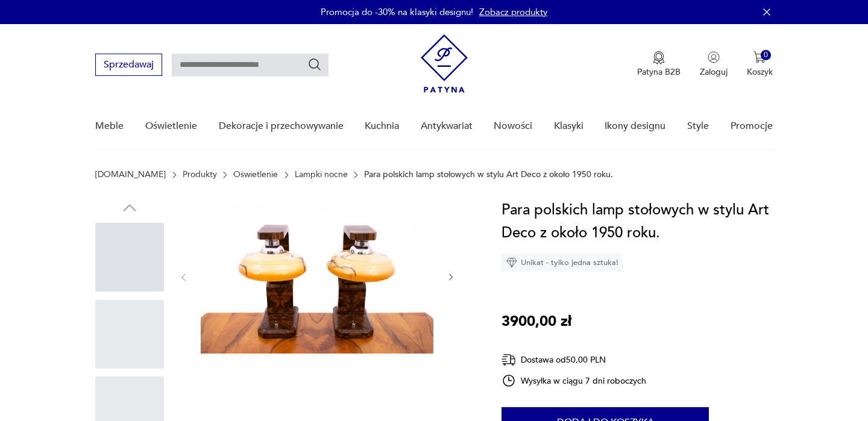  I want to click on img: Ikona dostawy, so click(509, 360).